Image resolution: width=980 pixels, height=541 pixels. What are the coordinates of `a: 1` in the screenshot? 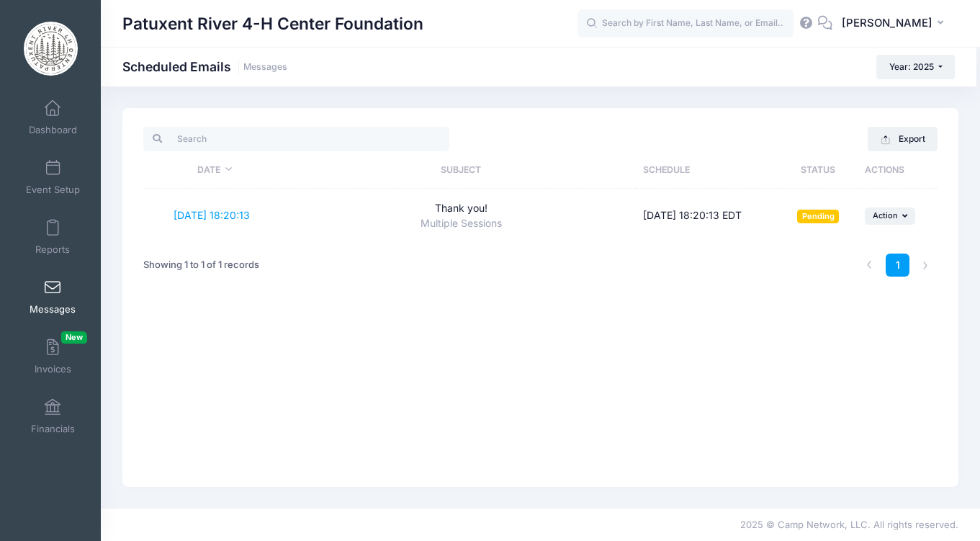 It's located at (897, 265).